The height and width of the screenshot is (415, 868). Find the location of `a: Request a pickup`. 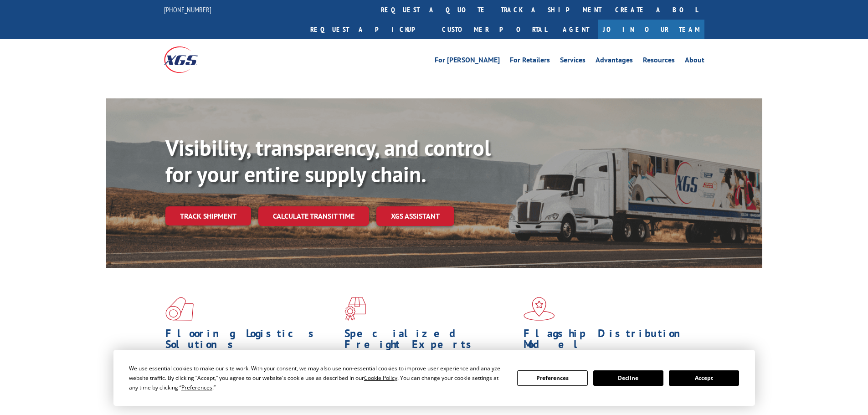

a: Request a pickup is located at coordinates (369, 29).